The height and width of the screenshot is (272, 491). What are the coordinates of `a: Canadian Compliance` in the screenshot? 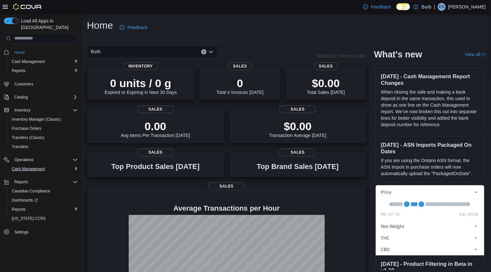 It's located at (31, 191).